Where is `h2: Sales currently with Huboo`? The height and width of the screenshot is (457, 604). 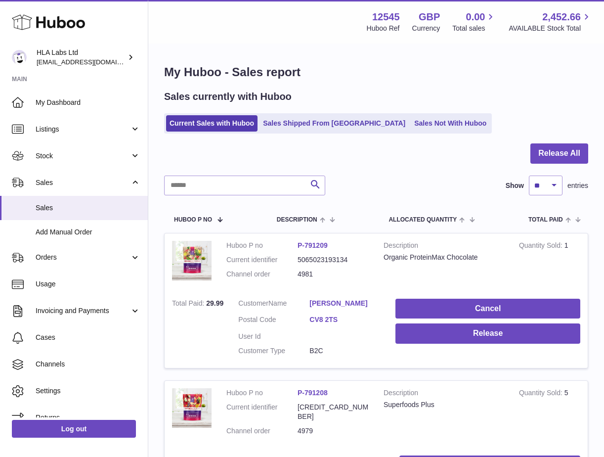
h2: Sales currently with Huboo is located at coordinates (228, 96).